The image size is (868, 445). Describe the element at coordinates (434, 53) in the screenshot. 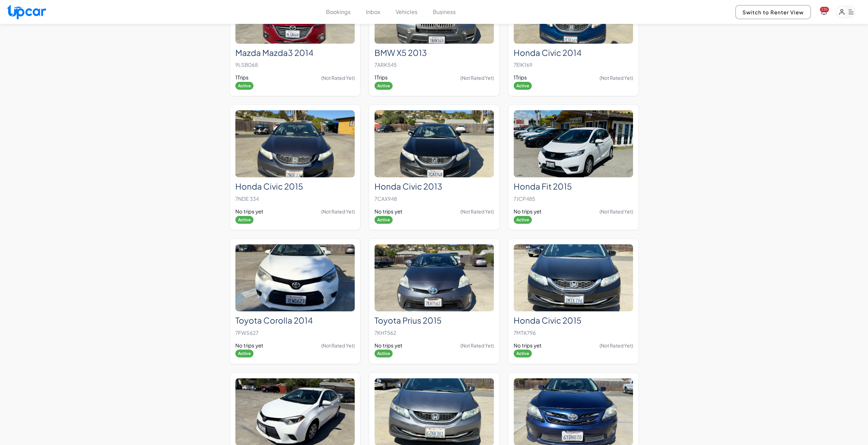

I see `h2: BMW X5 2013` at that location.